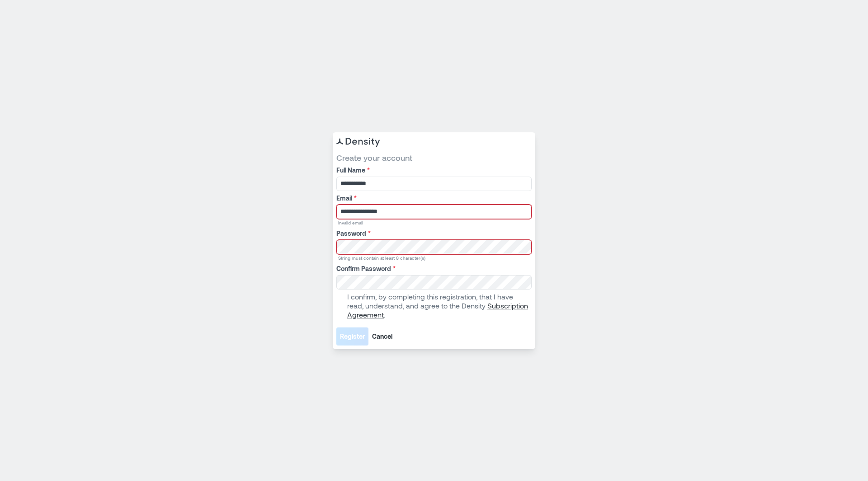  I want to click on button: Register, so click(352, 336).